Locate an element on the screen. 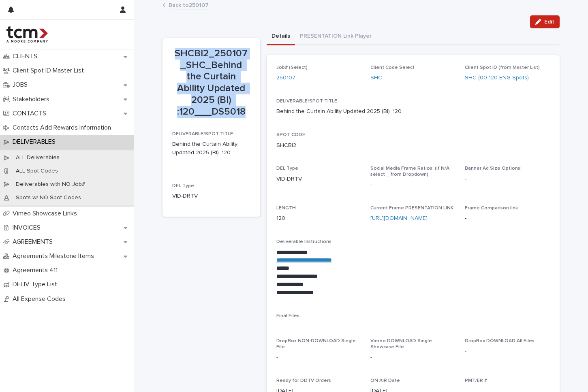 The image size is (588, 392). p: SHCBI2 is located at coordinates (286, 146).